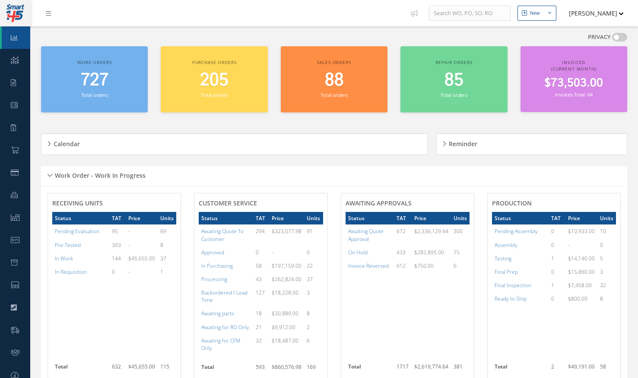  I want to click on td: 632, so click(117, 368).